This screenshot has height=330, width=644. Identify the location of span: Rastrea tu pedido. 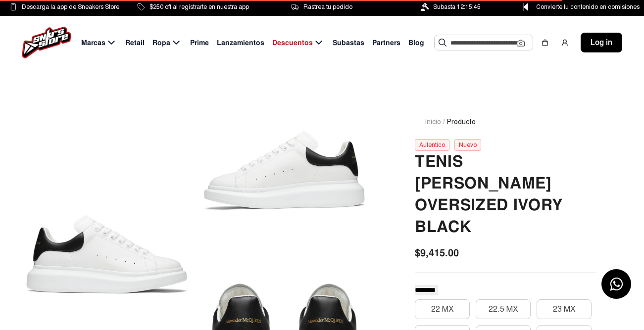
(328, 7).